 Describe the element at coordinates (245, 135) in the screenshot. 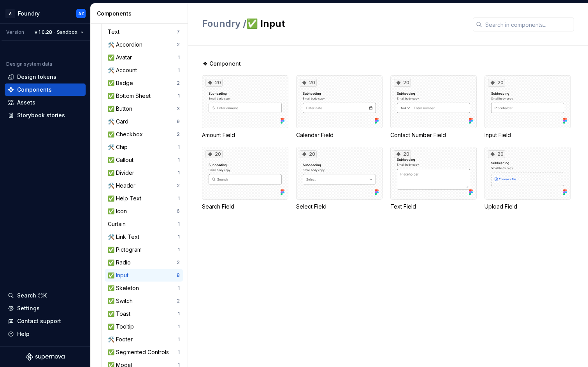

I see `div: Amount Field` at that location.